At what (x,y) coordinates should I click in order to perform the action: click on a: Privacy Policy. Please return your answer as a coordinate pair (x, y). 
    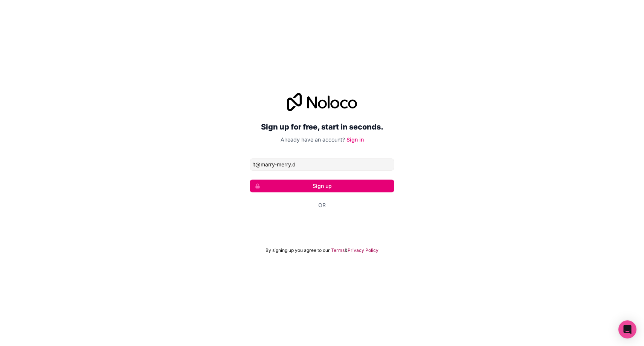
    Looking at the image, I should click on (363, 250).